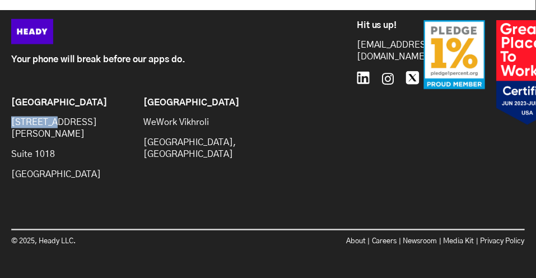  I want to click on a: About, so click(355, 241).